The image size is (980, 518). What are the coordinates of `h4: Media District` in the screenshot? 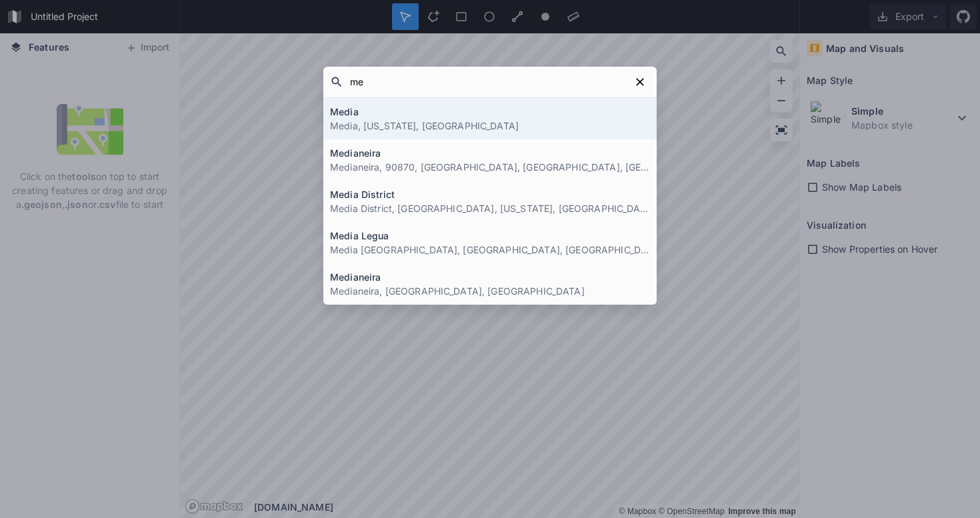 It's located at (490, 194).